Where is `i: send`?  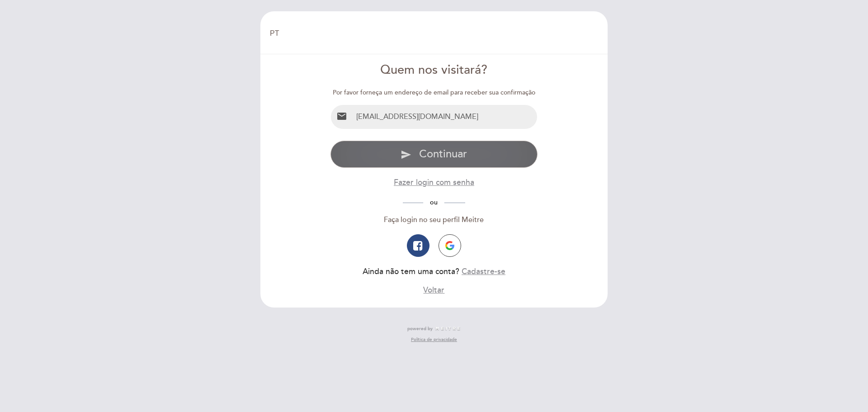
i: send is located at coordinates (406, 155).